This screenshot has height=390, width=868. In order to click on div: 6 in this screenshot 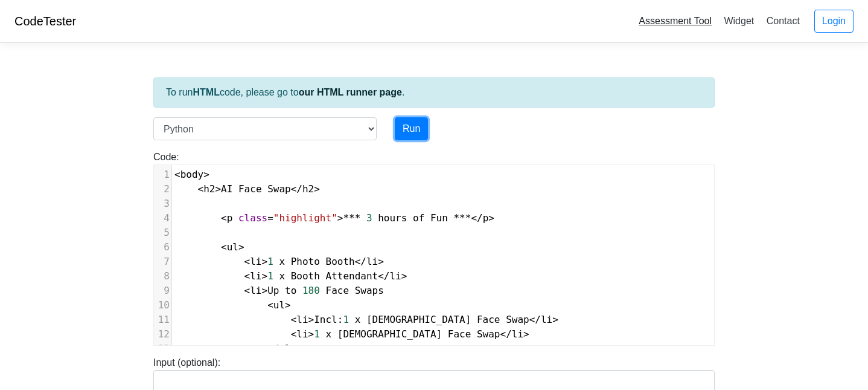, I will do `click(162, 247)`.